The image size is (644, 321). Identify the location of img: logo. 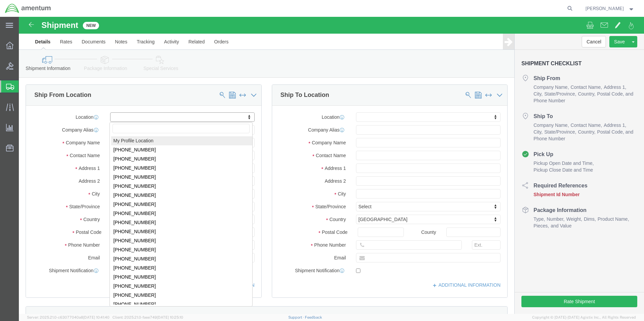
(28, 8).